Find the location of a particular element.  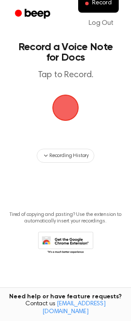

a: Beep is located at coordinates (33, 14).